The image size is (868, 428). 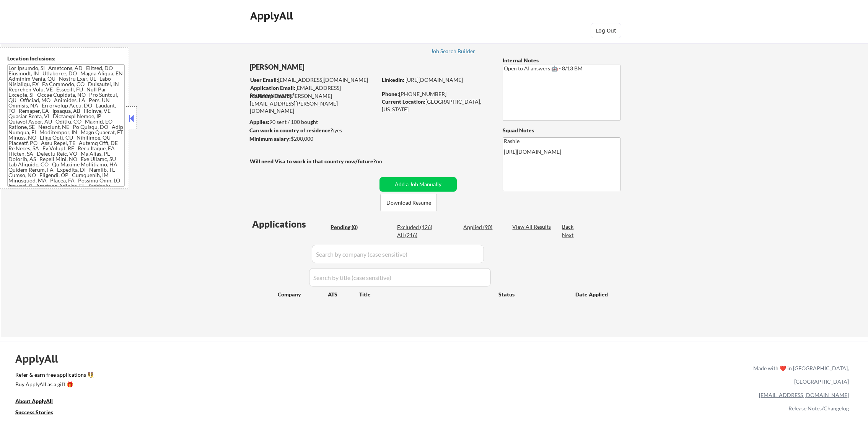 I want to click on input: Search by title (case sensitive), so click(x=400, y=277).